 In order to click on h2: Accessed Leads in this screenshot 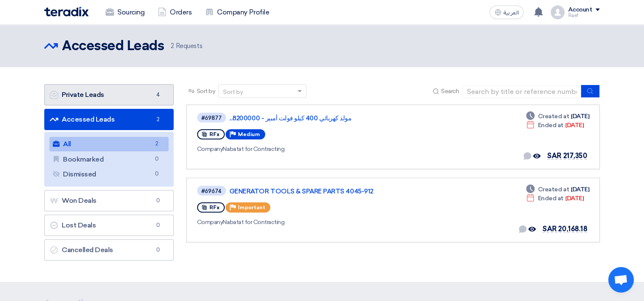, I will do `click(113, 46)`.